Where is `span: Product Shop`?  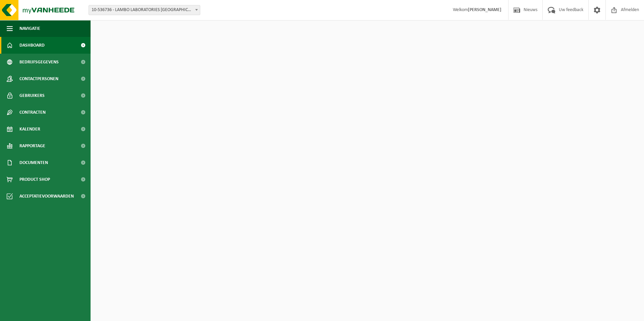 span: Product Shop is located at coordinates (35, 179).